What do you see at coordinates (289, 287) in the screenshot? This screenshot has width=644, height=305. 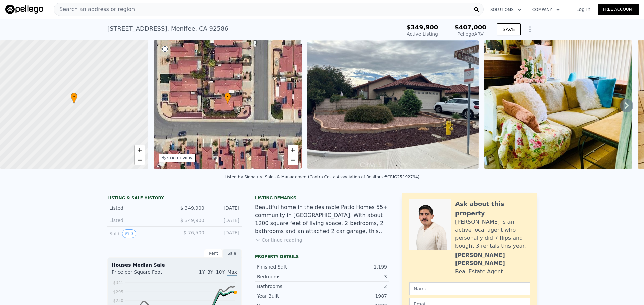 I see `div: Bathrooms` at bounding box center [289, 287].